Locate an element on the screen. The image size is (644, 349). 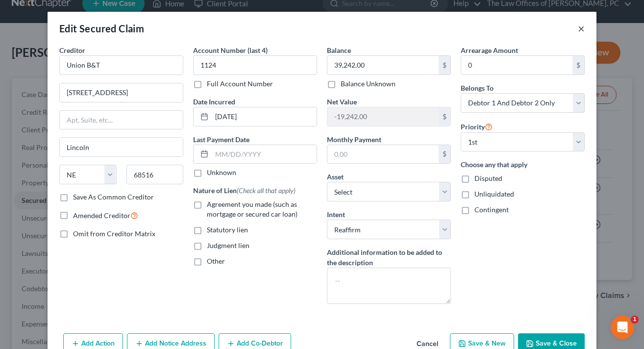
label: Monthly Payment is located at coordinates (354, 139).